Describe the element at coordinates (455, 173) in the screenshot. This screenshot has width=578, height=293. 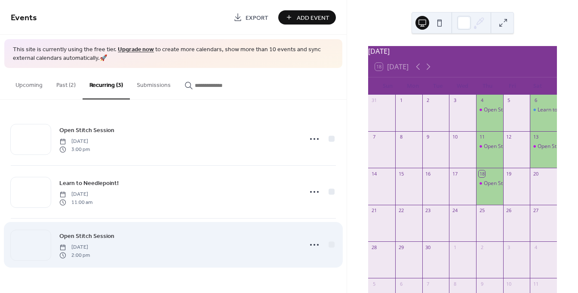
I see `div: 17` at that location.